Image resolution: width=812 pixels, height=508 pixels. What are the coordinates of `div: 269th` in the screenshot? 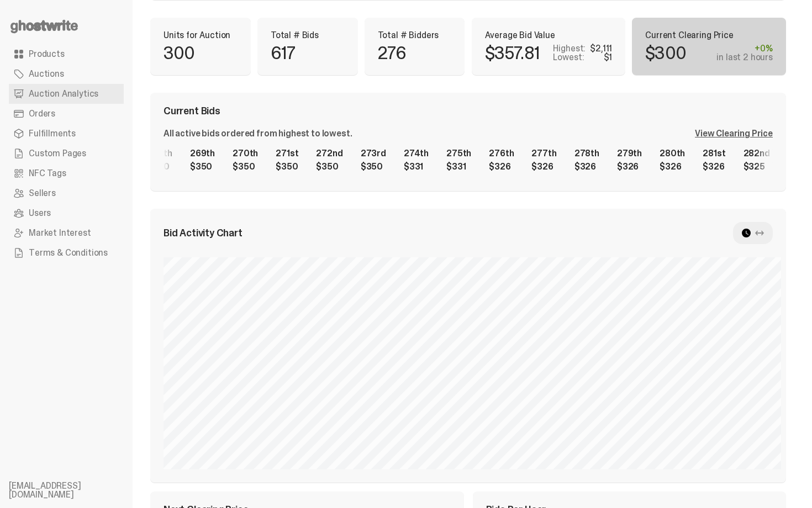 It's located at (202, 153).